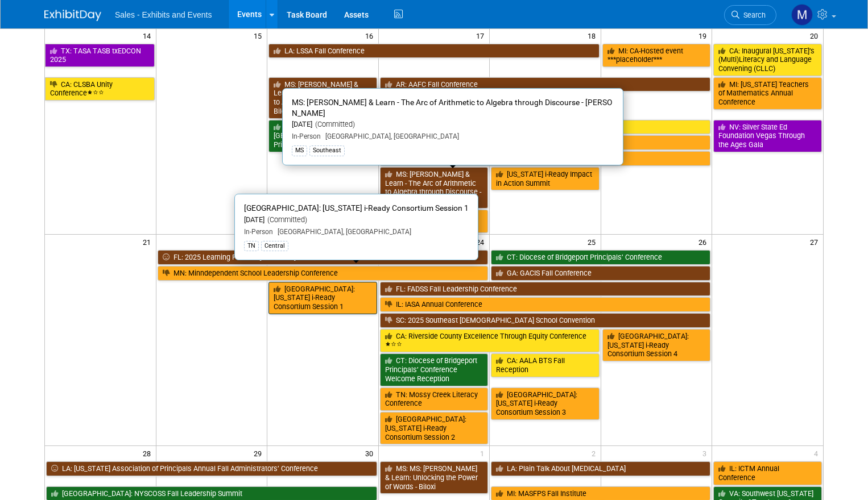  I want to click on div: MS, so click(299, 151).